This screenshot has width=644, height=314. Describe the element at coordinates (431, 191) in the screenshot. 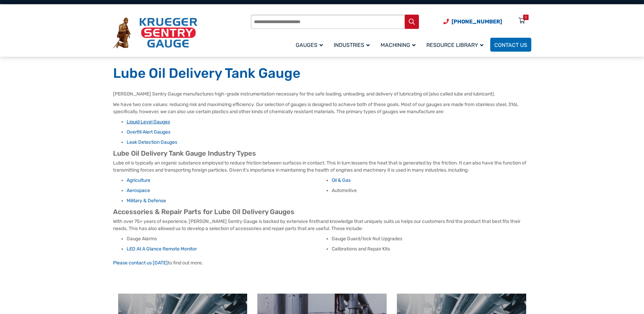

I see `li: Automotive` at that location.